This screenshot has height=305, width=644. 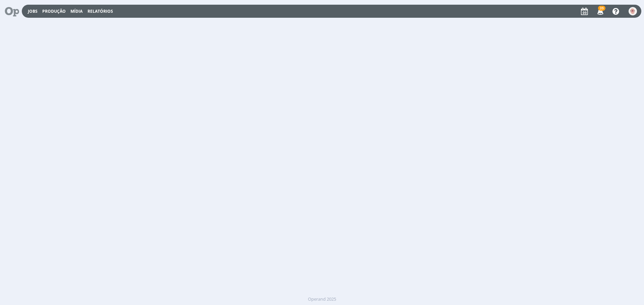 I want to click on a: Mídia, so click(x=77, y=11).